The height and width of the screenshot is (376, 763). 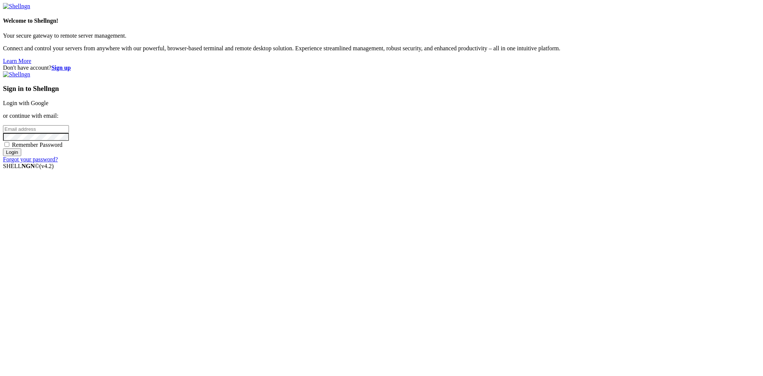 I want to click on a: Login with Google, so click(x=26, y=103).